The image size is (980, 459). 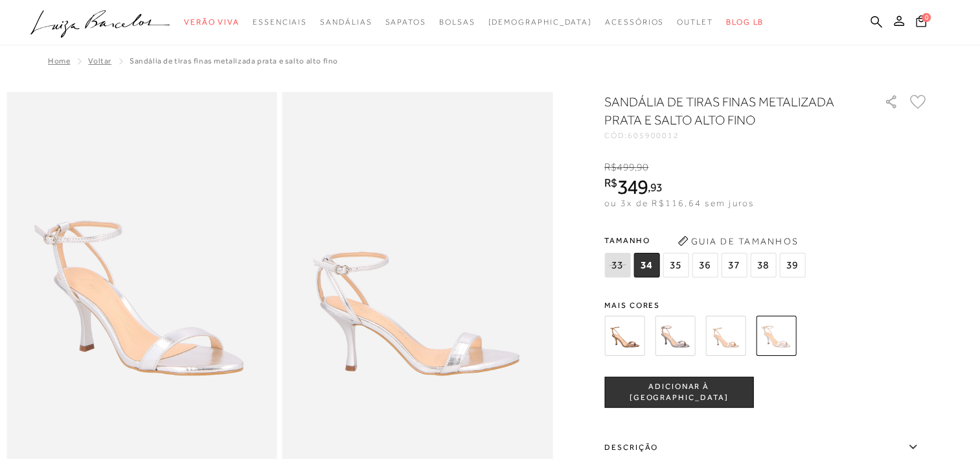 I want to click on img: SANDÁLIA DE TIRAS FINAS METALIZADA DOURADA E SALTO ALTO FINO, so click(x=725, y=336).